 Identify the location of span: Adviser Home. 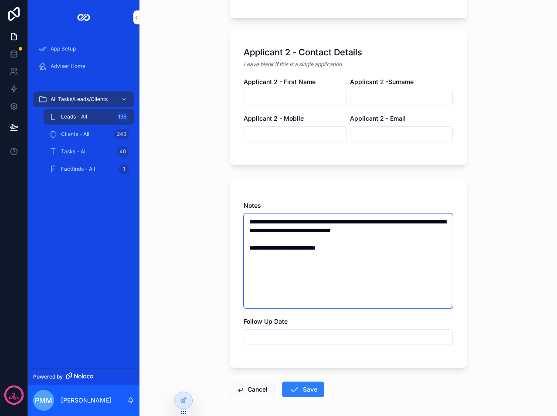
(68, 66).